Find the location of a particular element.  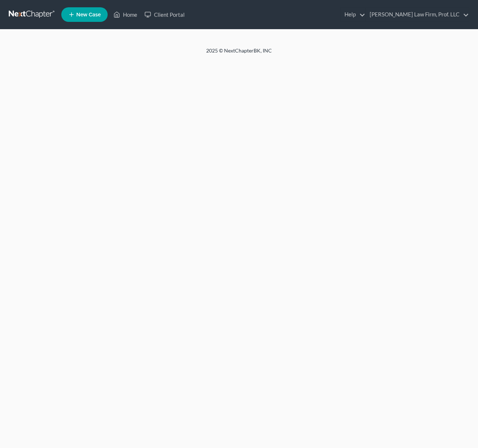

a: Home is located at coordinates (125, 15).